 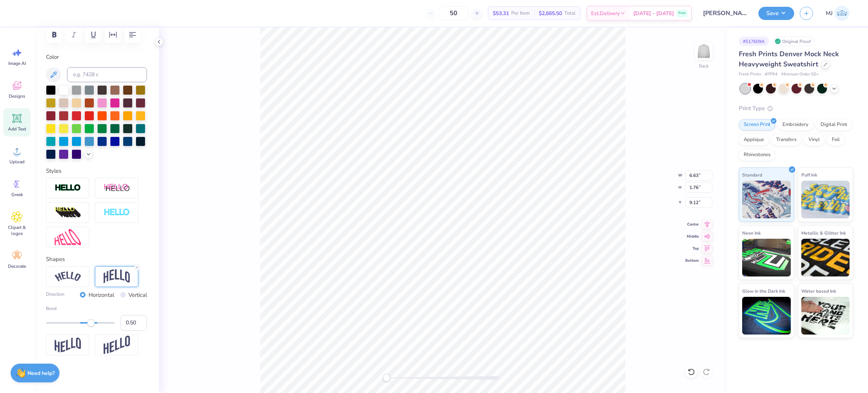 I want to click on div: Back, so click(x=704, y=66).